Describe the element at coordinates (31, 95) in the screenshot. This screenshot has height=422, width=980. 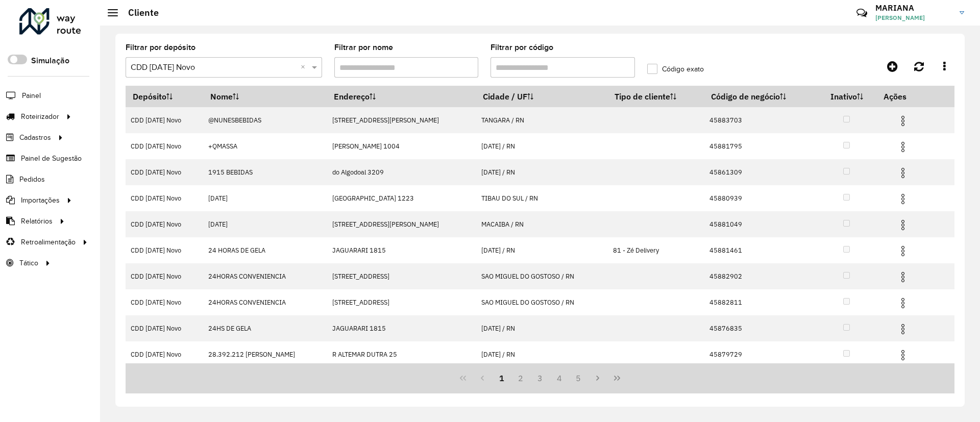
I see `span: Painel` at that location.